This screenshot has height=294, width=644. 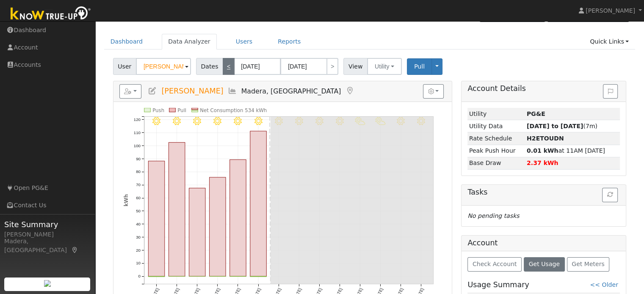 What do you see at coordinates (588, 264) in the screenshot?
I see `span: Get Meters` at bounding box center [588, 264].